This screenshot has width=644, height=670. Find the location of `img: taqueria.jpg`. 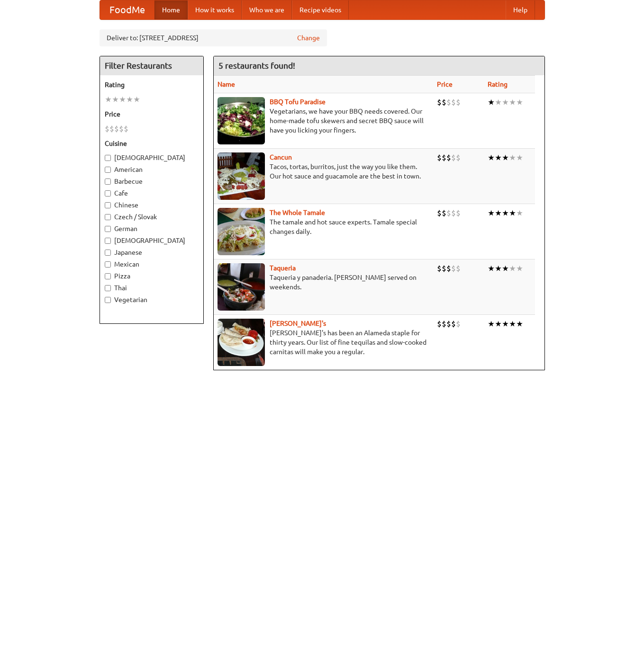

img: taqueria.jpg is located at coordinates (241, 287).